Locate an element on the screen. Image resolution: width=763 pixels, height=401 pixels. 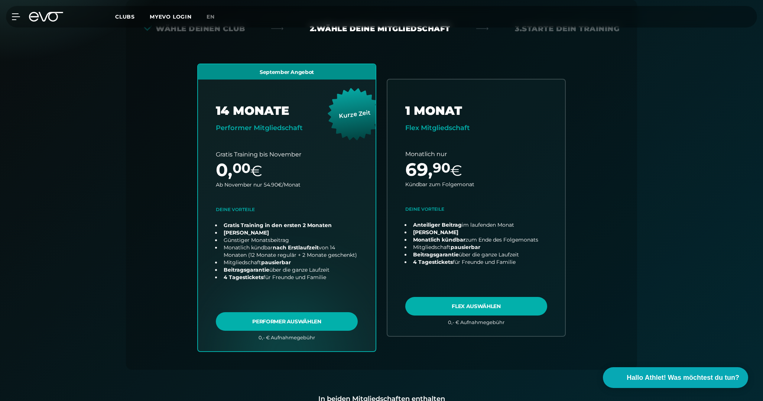
button: Hallo Athlet! Was möchtest du tun? is located at coordinates (676, 378).